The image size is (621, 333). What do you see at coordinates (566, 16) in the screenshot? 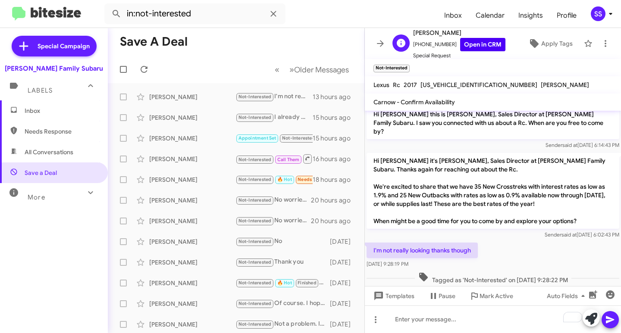
I see `a: Profile` at bounding box center [566, 16].